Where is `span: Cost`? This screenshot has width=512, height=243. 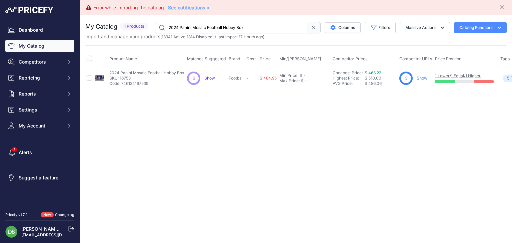
span: Cost is located at coordinates (251, 59).